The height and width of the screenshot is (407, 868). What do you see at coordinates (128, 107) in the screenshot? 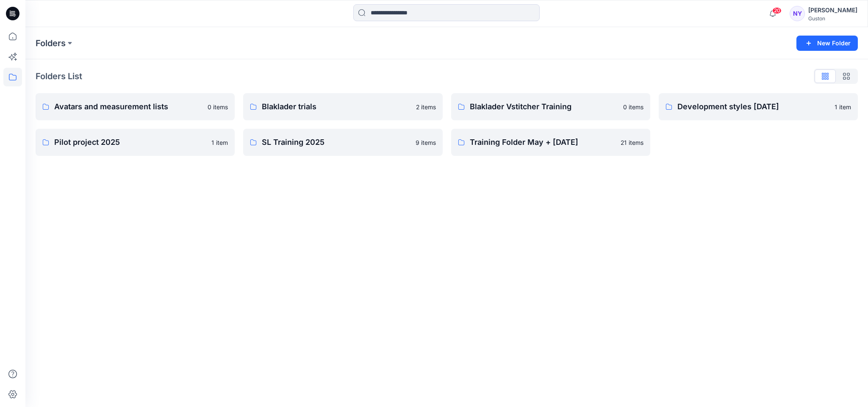
I see `p: Avatars and measurement lists` at bounding box center [128, 107].